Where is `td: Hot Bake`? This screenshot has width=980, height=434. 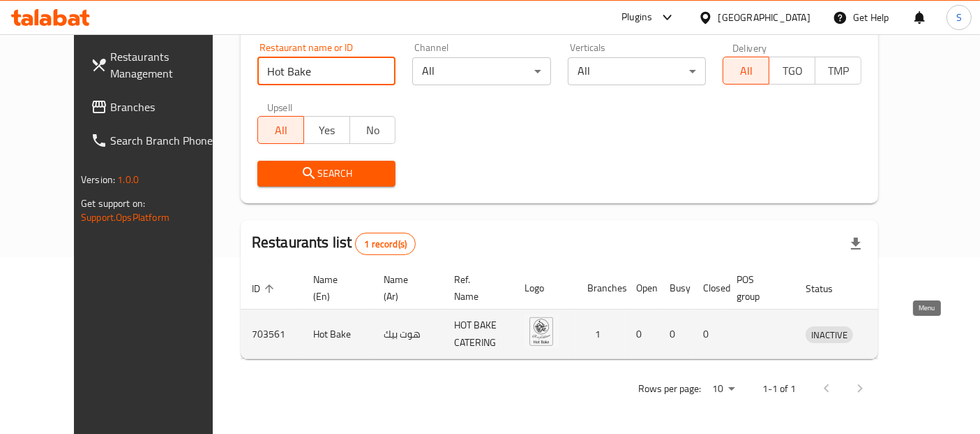 td: Hot Bake is located at coordinates (337, 334).